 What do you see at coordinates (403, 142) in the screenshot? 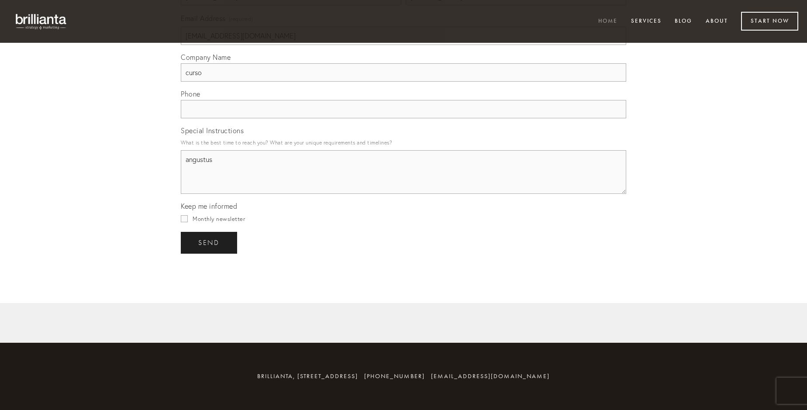
I see `p: What is the best time to reach you? What are your unique requirements and timelines?` at bounding box center [403, 142].